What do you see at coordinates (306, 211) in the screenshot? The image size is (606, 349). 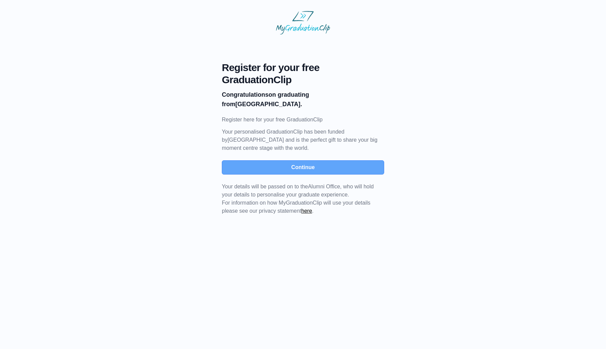 I see `a: here` at bounding box center [306, 211].